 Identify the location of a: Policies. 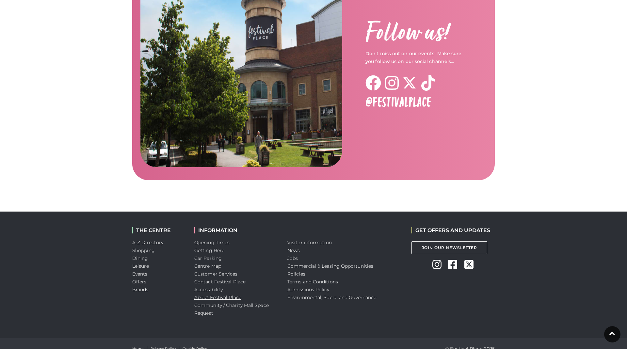
(296, 274).